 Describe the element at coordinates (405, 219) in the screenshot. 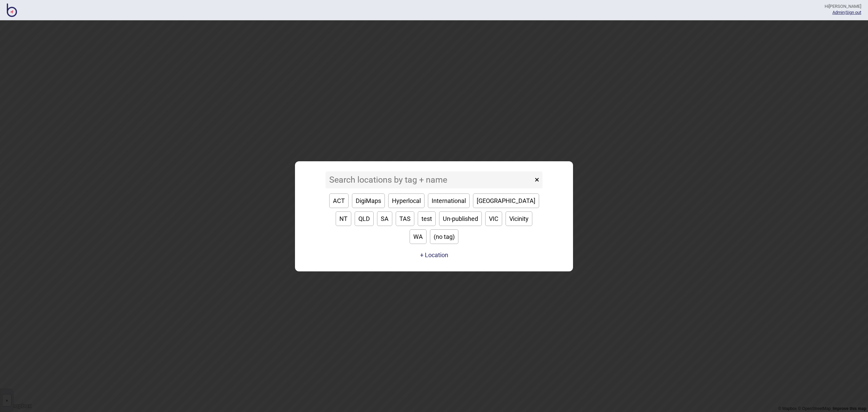

I see `button: TAS` at that location.